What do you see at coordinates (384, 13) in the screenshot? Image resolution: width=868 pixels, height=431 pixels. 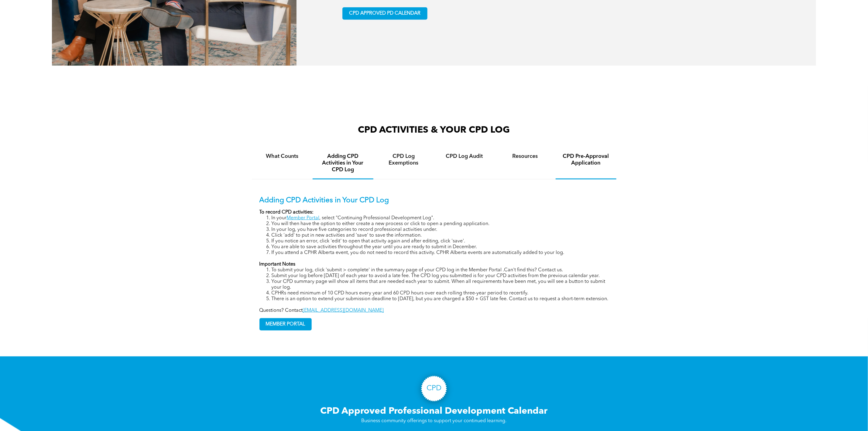 I see `span: CPD APPROVED PD CALENDAR` at bounding box center [384, 13].